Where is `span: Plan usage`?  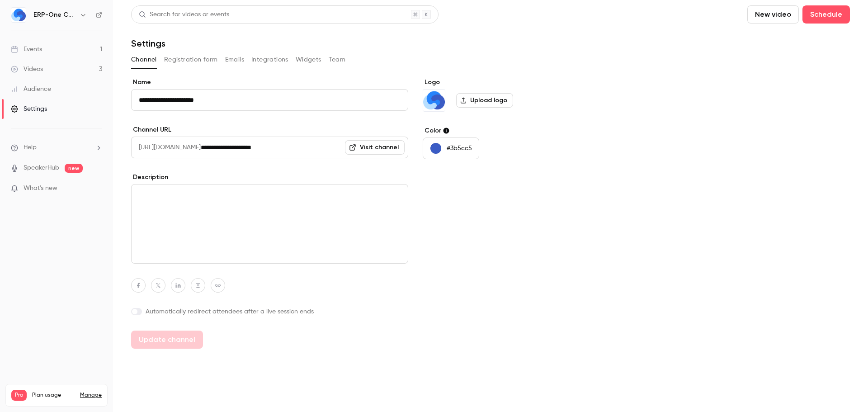 span: Plan usage is located at coordinates (54, 396).